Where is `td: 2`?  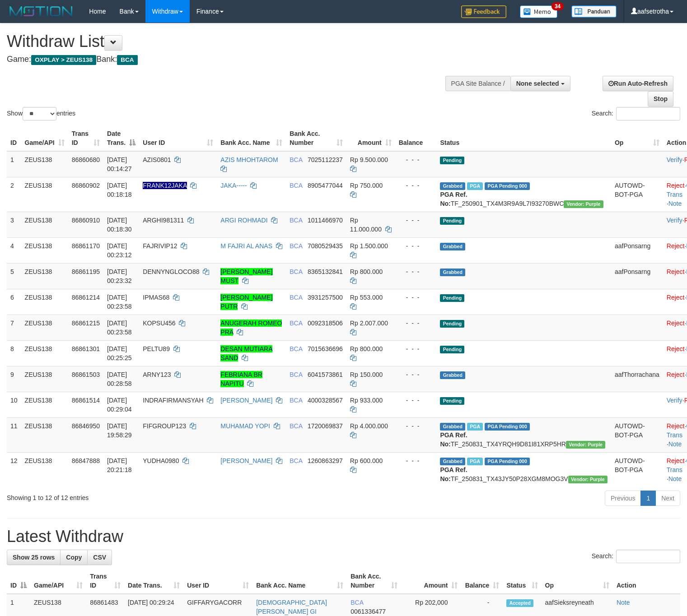
td: 2 is located at coordinates (14, 194).